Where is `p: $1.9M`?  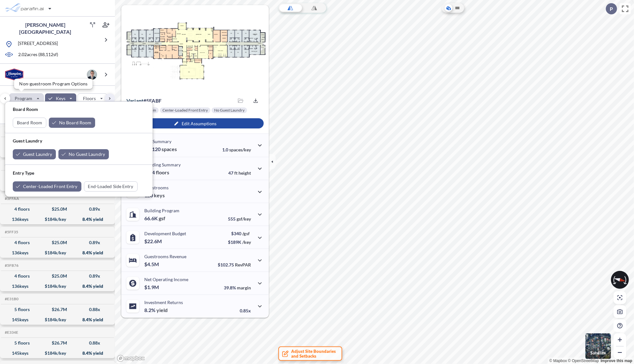
p: $1.9M is located at coordinates (152, 287).